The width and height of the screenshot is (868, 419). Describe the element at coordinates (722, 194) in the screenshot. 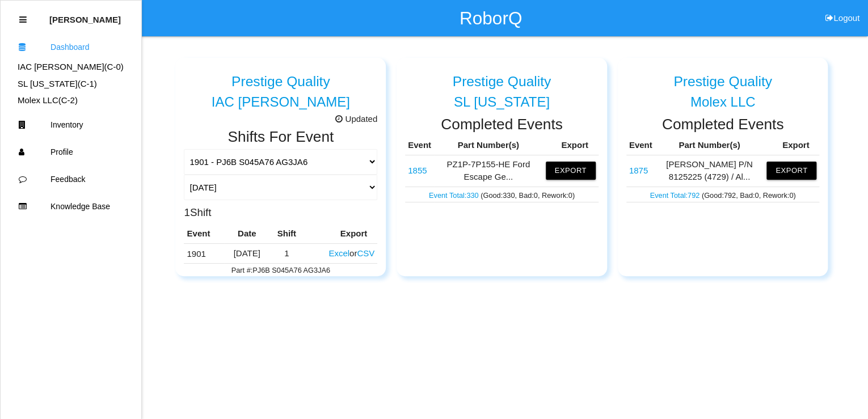

I see `p: (Good: 792 , Bad: 0 , Rework: 0 )` at that location.